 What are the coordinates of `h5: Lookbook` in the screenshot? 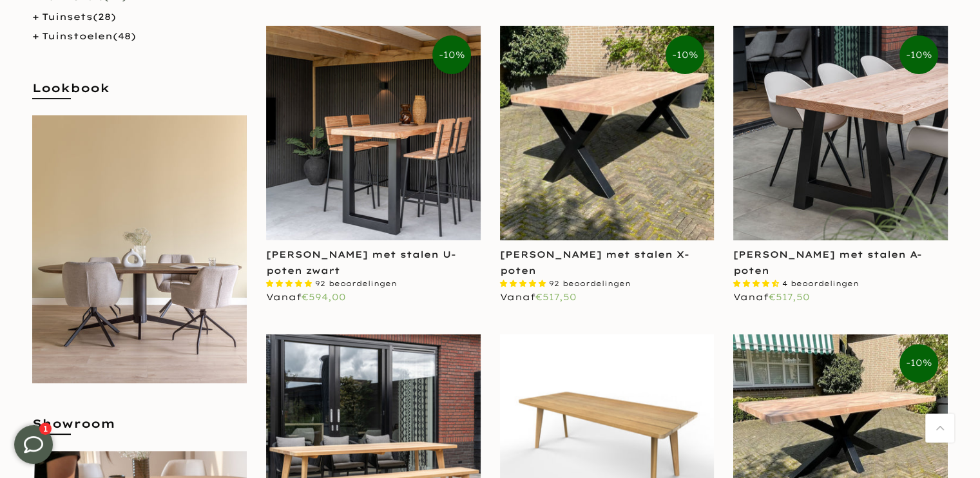 It's located at (139, 94).